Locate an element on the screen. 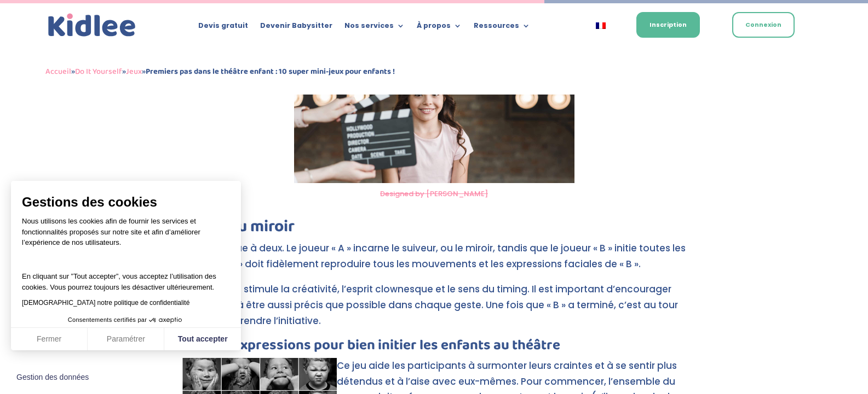 This screenshot has width=868, height=394. a: Devenir Babysitter is located at coordinates (296, 28).